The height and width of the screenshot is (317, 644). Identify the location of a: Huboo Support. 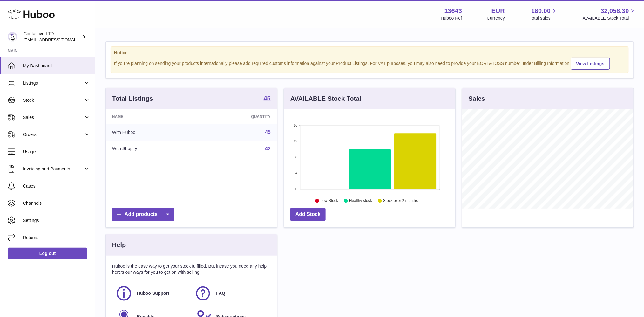
(152, 293).